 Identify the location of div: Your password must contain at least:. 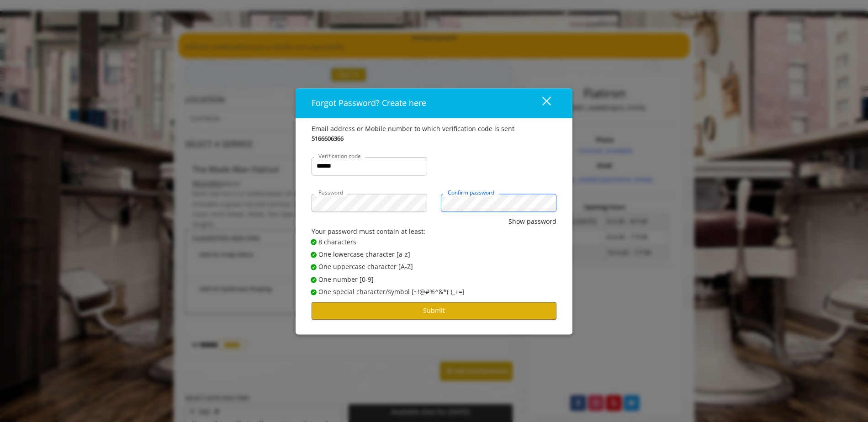
(434, 232).